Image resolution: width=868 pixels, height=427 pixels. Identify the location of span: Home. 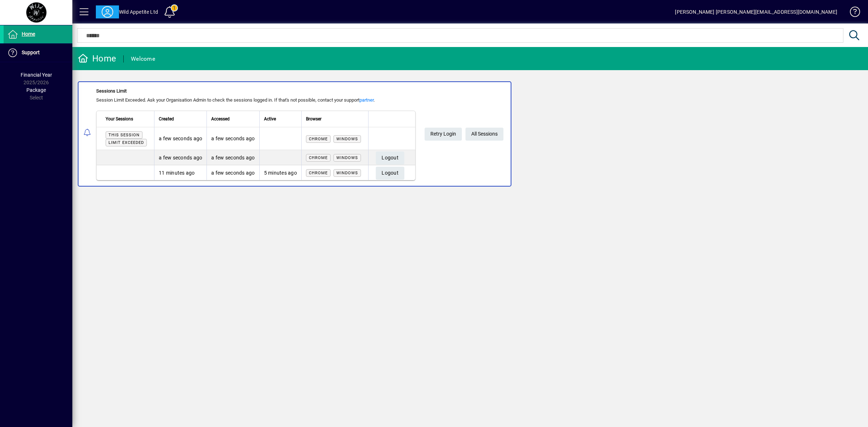
(28, 34).